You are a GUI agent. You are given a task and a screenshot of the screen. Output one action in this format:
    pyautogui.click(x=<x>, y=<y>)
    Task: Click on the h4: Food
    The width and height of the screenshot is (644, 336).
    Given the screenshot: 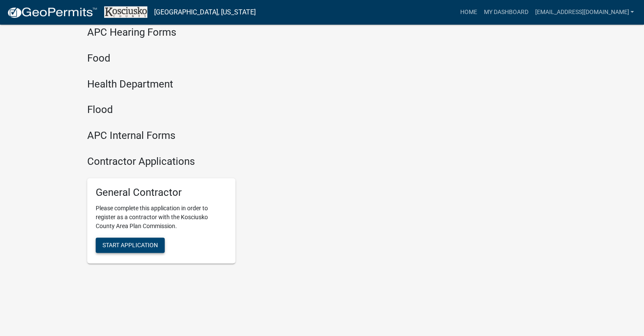 What is the action you would take?
    pyautogui.click(x=242, y=58)
    